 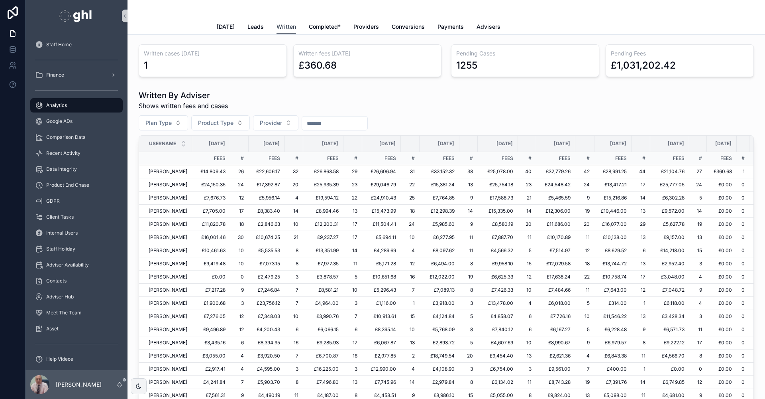 I want to click on td: £7,887.70, so click(x=498, y=237).